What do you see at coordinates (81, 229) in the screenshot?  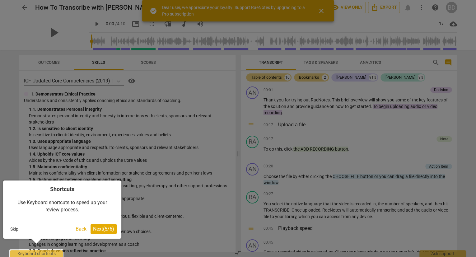 I see `button: Back` at bounding box center [81, 229].